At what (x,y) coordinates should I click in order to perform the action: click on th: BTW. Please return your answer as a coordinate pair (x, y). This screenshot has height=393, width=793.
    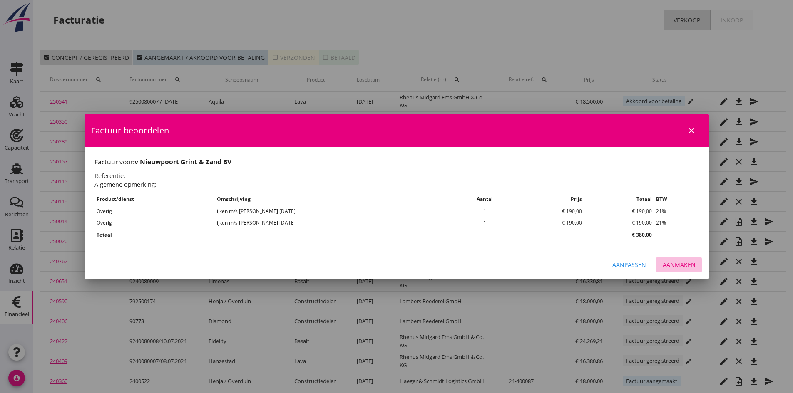
    Looking at the image, I should click on (676, 199).